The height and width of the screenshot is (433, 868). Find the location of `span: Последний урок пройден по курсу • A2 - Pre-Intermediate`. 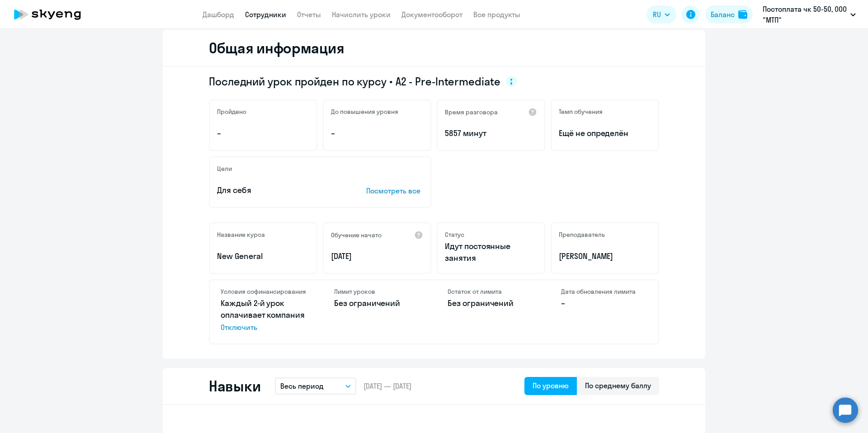

span: Последний урок пройден по курсу • A2 - Pre-Intermediate is located at coordinates (355, 81).